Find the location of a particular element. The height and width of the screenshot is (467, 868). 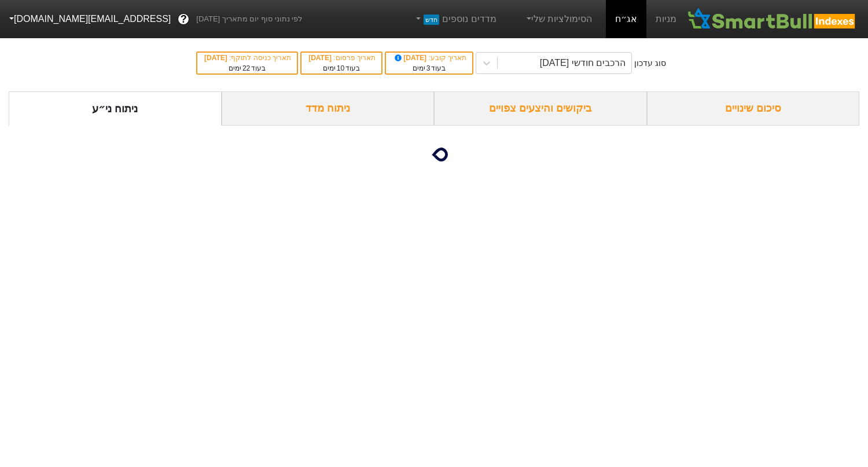

span: 10 is located at coordinates (340, 69).